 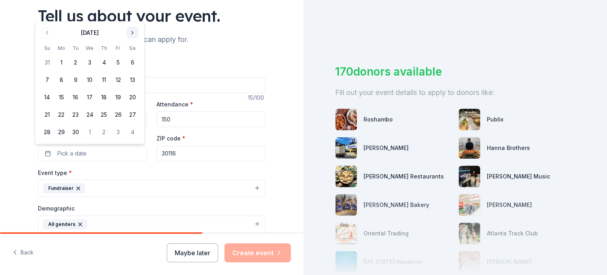 What do you see at coordinates (65, 224) in the screenshot?
I see `div: All genders` at bounding box center [65, 224].